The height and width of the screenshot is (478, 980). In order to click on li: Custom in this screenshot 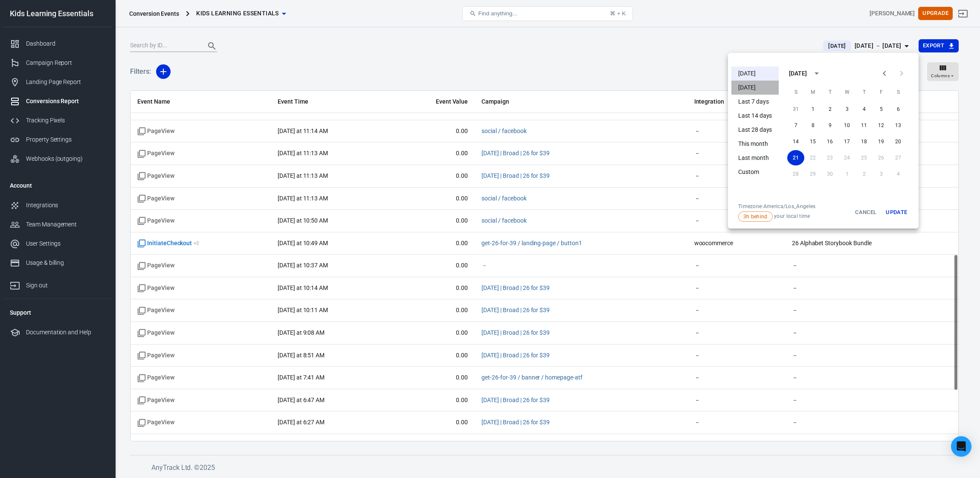, I will do `click(755, 172)`.